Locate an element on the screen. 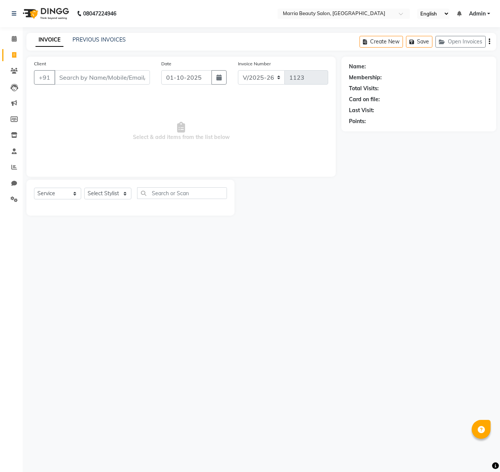 The width and height of the screenshot is (500, 472). div: Total Visits: is located at coordinates (363, 88).